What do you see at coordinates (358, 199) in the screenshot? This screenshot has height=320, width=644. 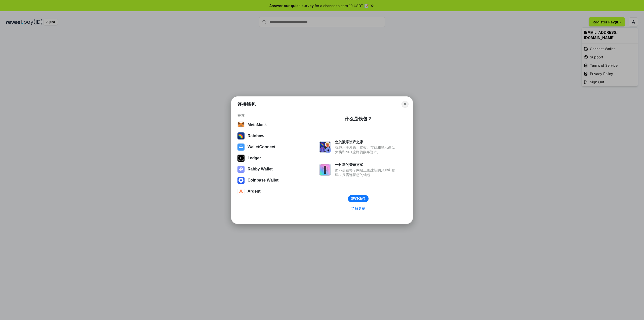 I see `button: 获取钱包` at bounding box center [358, 199].